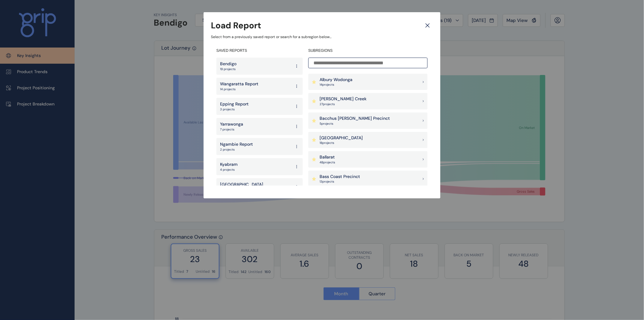 Image resolution: width=644 pixels, height=320 pixels. Describe the element at coordinates (228, 69) in the screenshot. I see `p: 19 projects` at that location.